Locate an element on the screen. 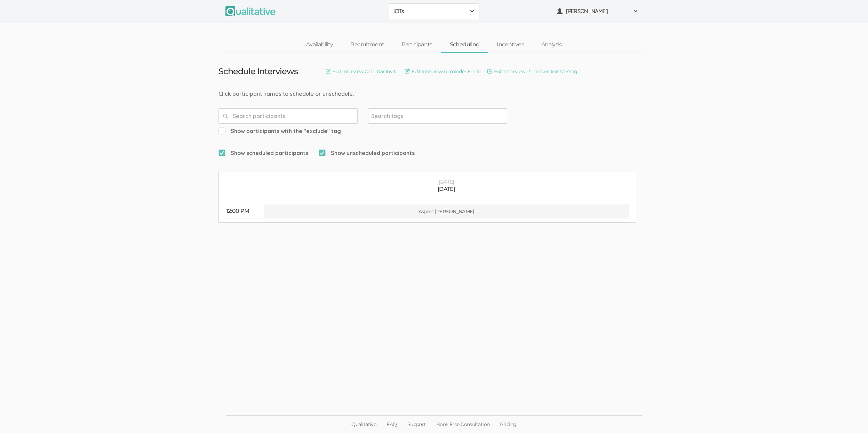 This screenshot has height=433, width=868. a: Recruitment is located at coordinates (367, 44).